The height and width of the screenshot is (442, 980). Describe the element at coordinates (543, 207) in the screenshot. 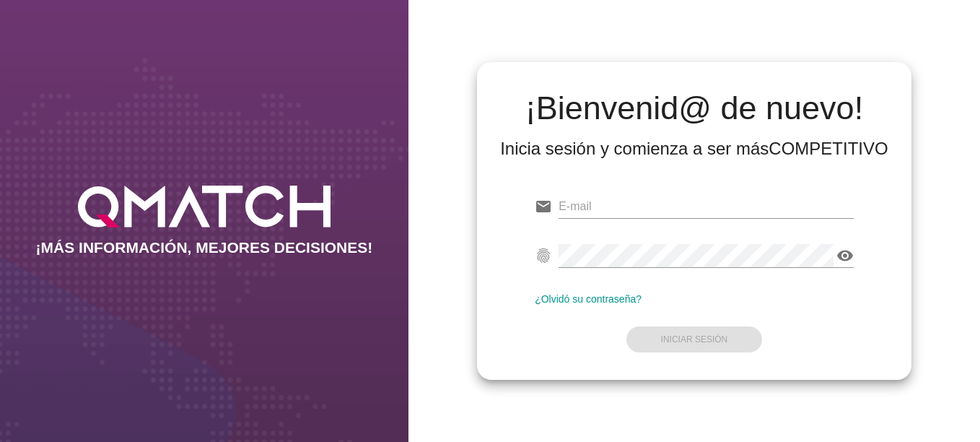

I see `i: email` at that location.